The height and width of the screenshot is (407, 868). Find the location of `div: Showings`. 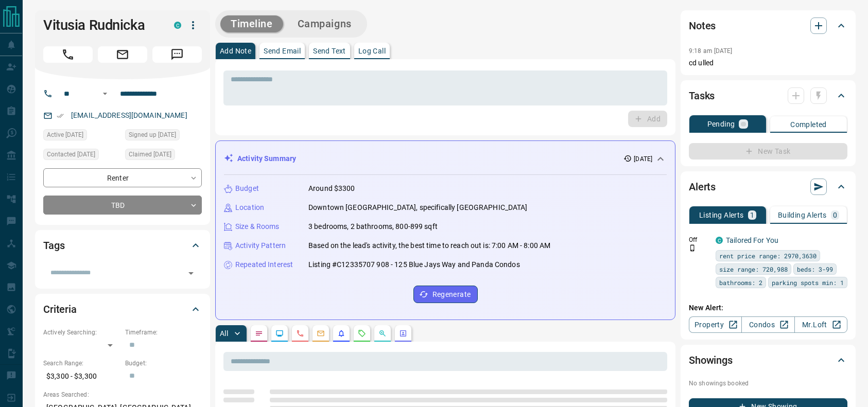

div: Showings is located at coordinates (768, 360).